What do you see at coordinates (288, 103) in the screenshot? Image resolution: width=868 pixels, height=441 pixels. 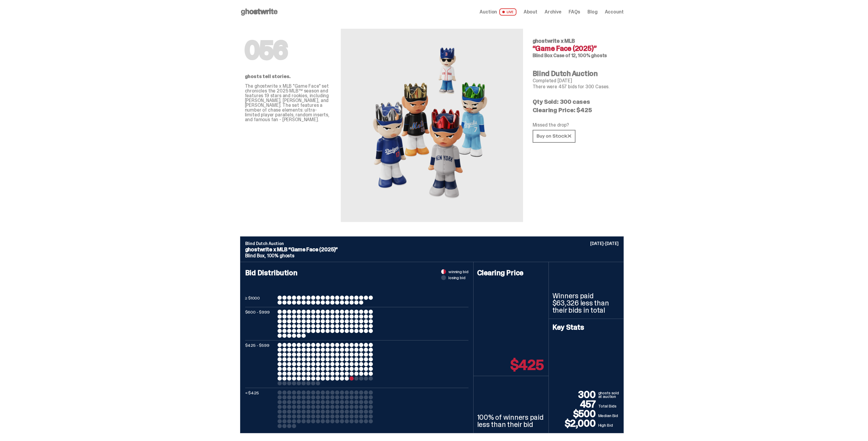 I see `p: The ghostwrite x MLB "Game Face" set chronicles the 2025 MLB™ season and features 19 stars and ro...` at bounding box center [288, 103].